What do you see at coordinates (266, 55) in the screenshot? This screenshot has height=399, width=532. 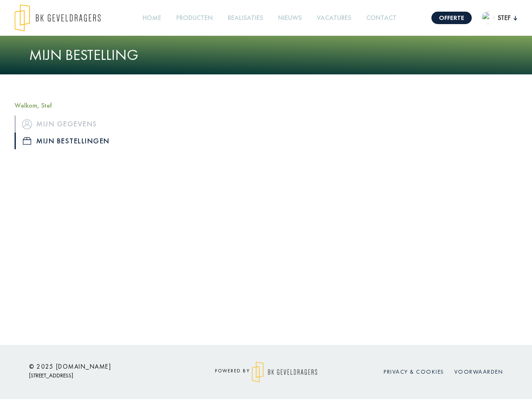 I see `h1: Mijn bestelling` at bounding box center [266, 55].